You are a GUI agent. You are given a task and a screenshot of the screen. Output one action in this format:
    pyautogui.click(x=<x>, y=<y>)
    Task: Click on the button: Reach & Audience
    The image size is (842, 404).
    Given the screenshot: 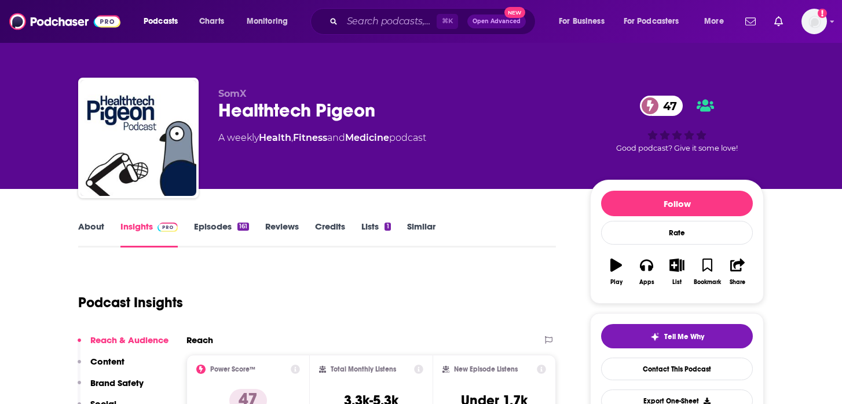 What is the action you would take?
    pyautogui.click(x=123, y=345)
    